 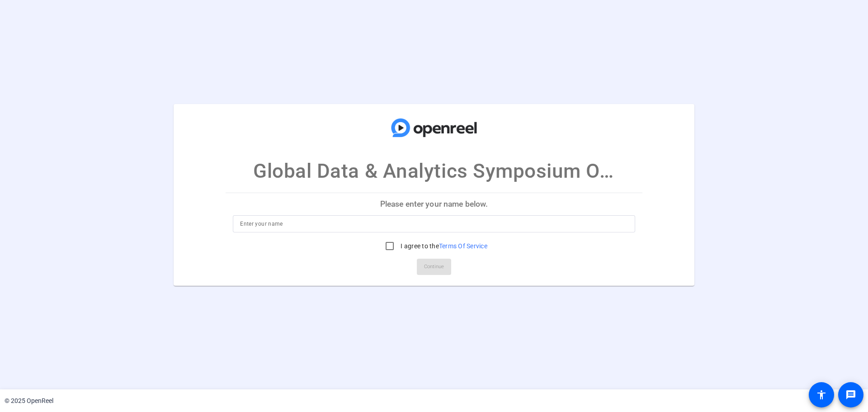 I want to click on input: Enter your name, so click(x=434, y=224).